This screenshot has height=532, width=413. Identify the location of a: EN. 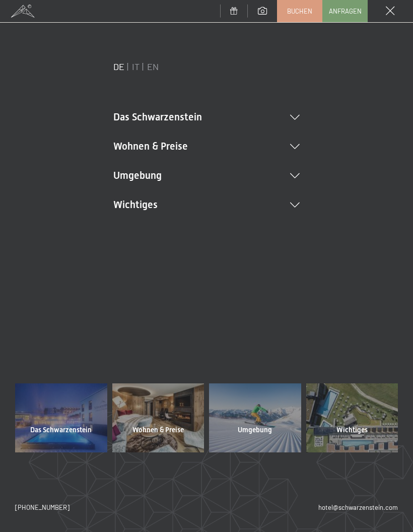
(152, 67).